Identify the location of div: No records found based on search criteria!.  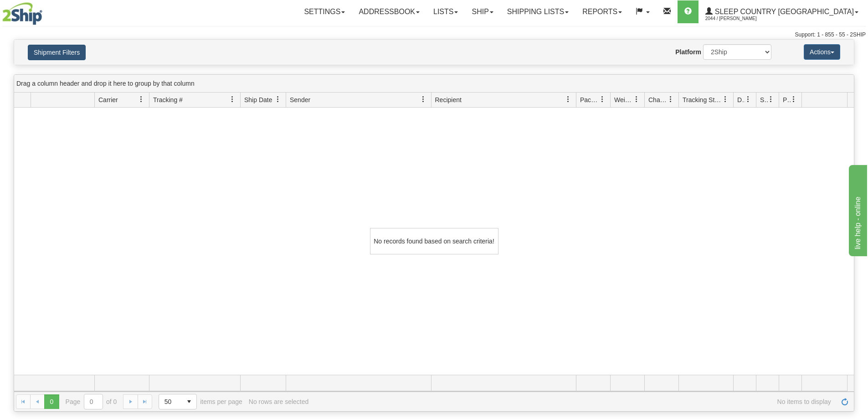
(434, 241).